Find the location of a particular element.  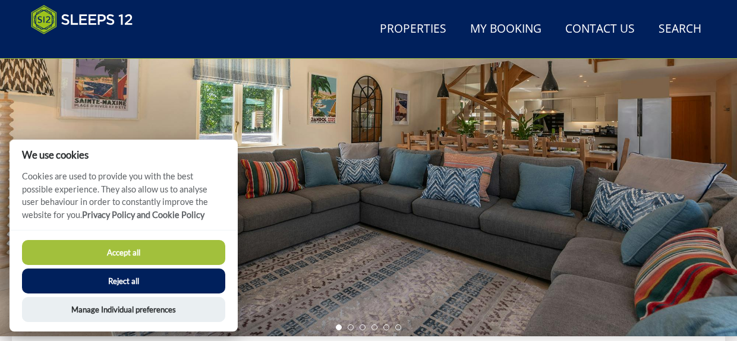

a: Search is located at coordinates (680, 29).